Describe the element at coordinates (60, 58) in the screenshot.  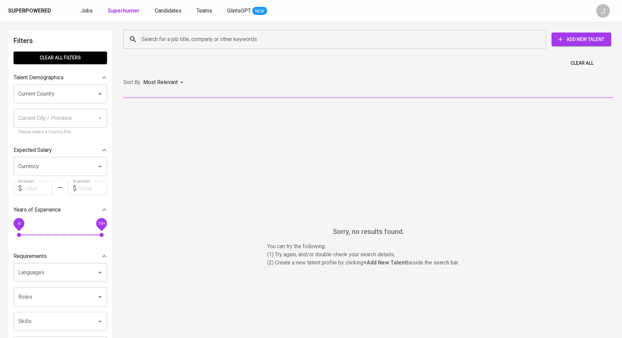
I see `span: Clear All filters` at that location.